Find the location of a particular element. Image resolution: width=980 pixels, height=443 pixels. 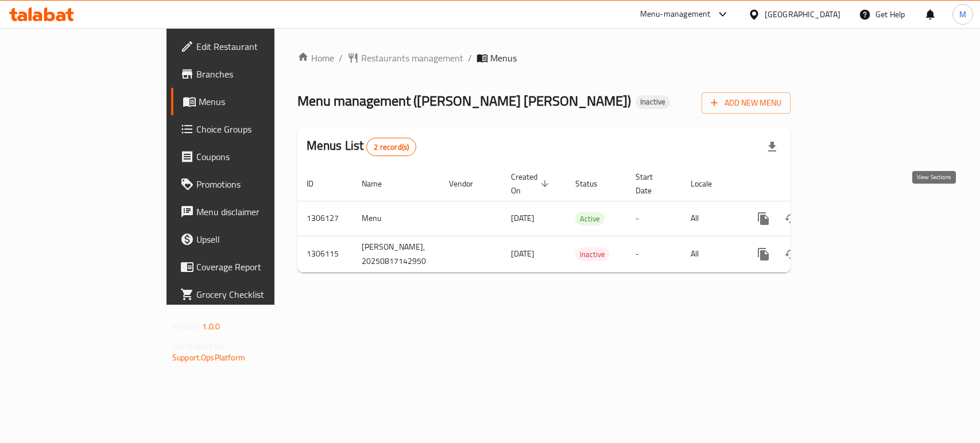

td: Menu is located at coordinates (396, 218).